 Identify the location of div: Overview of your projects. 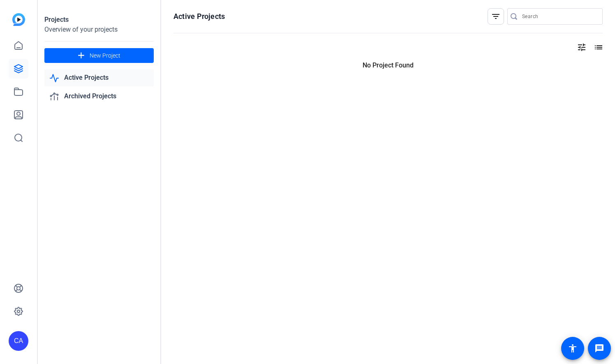
(99, 30).